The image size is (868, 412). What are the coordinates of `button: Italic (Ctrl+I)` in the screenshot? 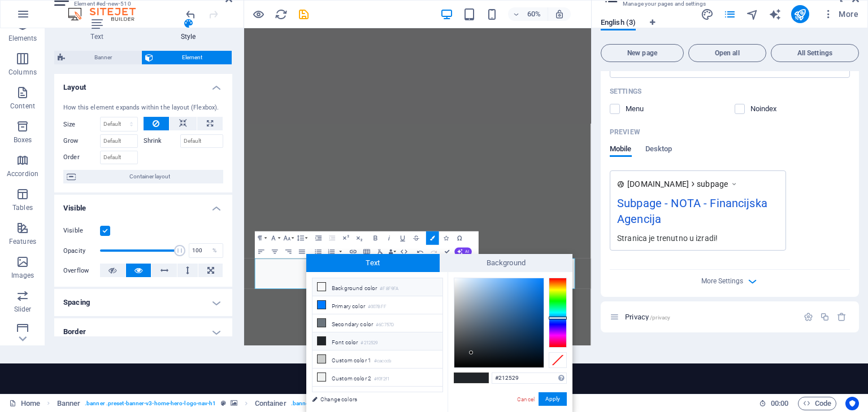 It's located at (389, 238).